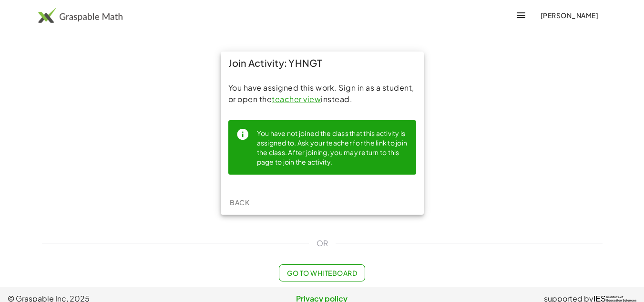 This screenshot has height=302, width=644. Describe the element at coordinates (322, 273) in the screenshot. I see `button: Go to Whiteboard` at that location.